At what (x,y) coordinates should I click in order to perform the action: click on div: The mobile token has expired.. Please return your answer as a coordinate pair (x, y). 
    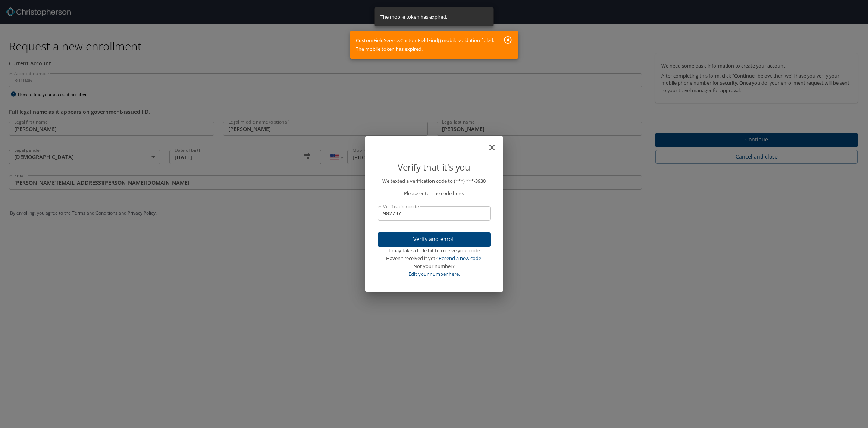
    Looking at the image, I should click on (413, 17).